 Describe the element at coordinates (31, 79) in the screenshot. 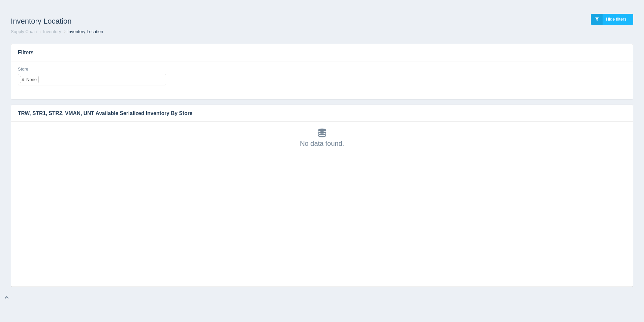

I see `div: None` at that location.